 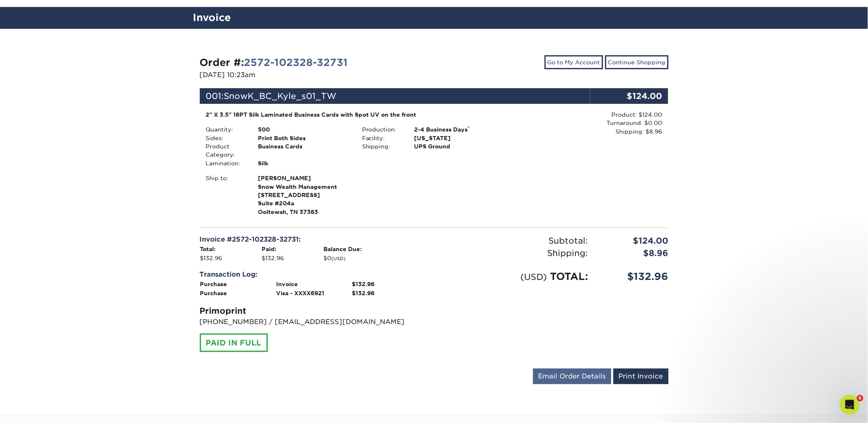 I want to click on div: PAID IN FULL, so click(x=234, y=343).